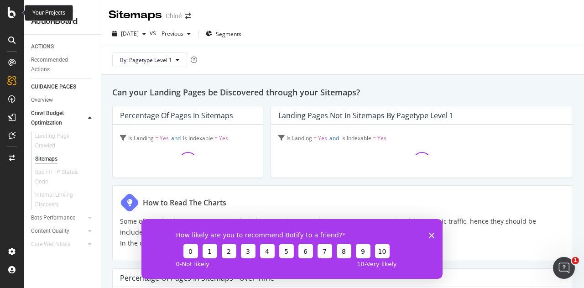 This screenshot has width=584, height=288. Describe the element at coordinates (107, 32) in the screenshot. I see `button: 3` at that location.